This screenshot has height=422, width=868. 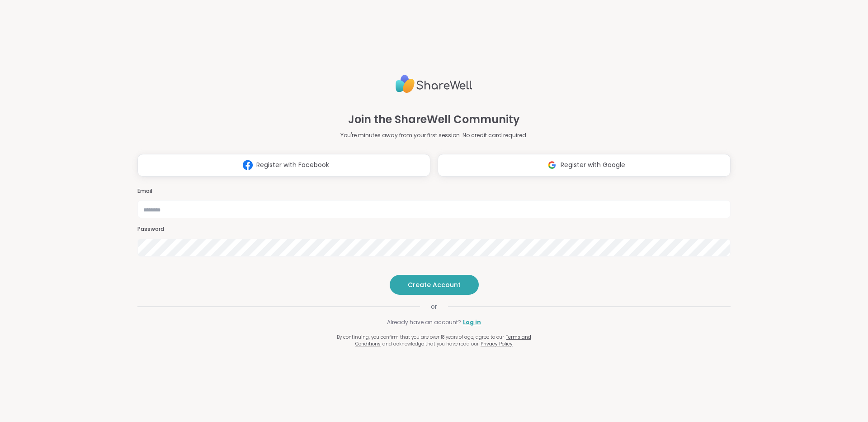 I want to click on button: Create Account, so click(x=434, y=285).